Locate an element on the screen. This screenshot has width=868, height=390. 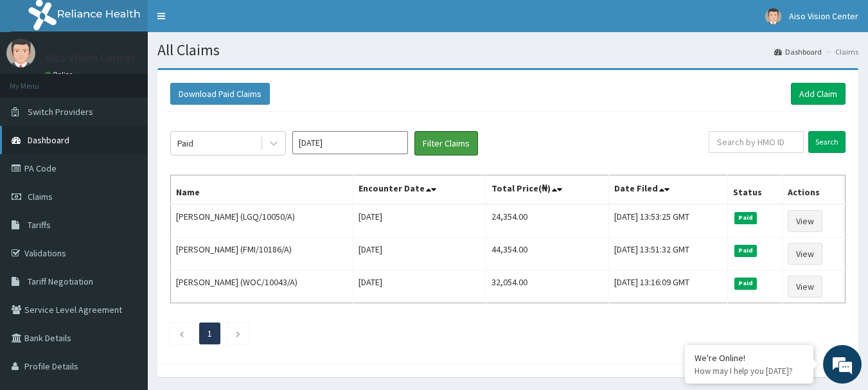
a: Add Claim is located at coordinates (817, 94).